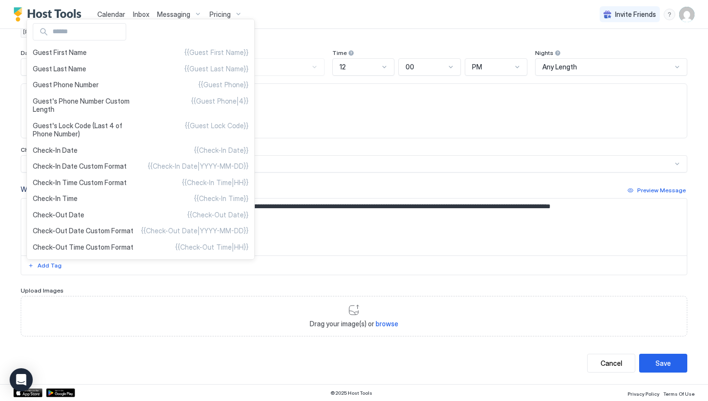  Describe the element at coordinates (223, 85) in the screenshot. I see `span: {{Guest Phone}}` at that location.